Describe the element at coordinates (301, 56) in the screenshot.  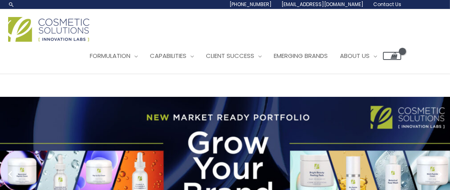
I see `span: Emerging Brands` at that location.